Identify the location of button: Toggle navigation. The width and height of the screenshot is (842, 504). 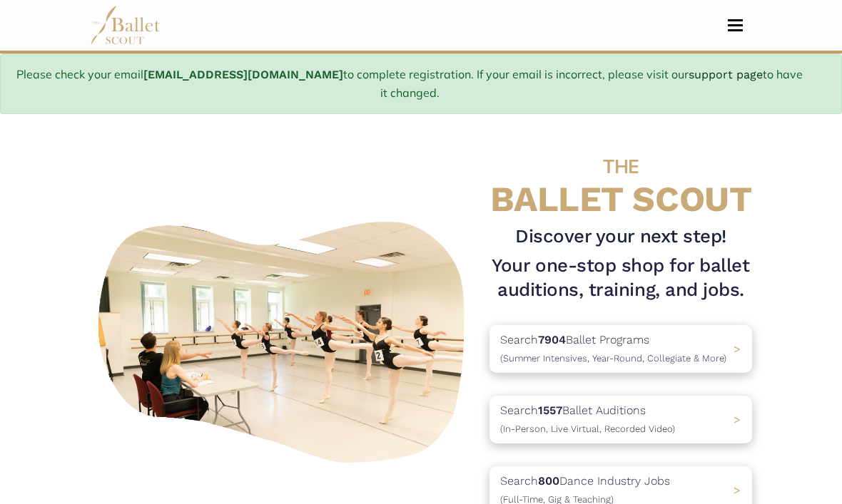
(735, 25).